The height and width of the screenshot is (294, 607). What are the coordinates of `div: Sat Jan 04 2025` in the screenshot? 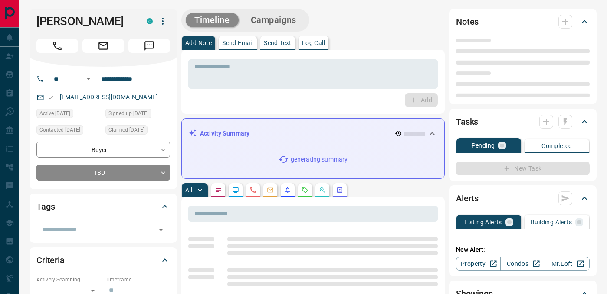 It's located at (137, 131).